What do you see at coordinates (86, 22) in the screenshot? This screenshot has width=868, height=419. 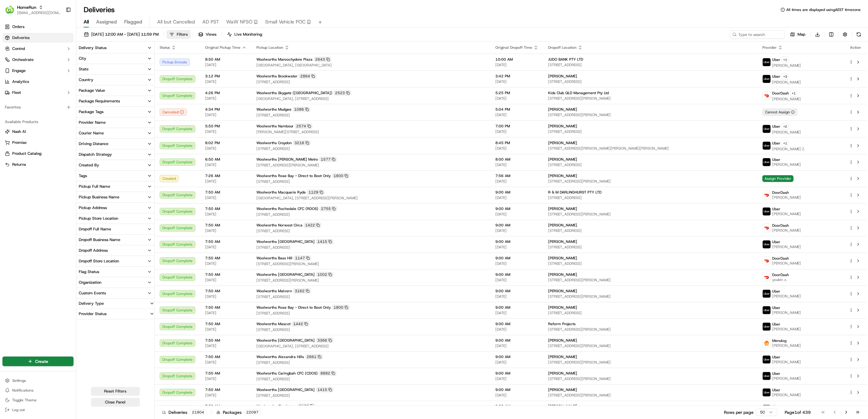 I see `span: All` at bounding box center [86, 22].